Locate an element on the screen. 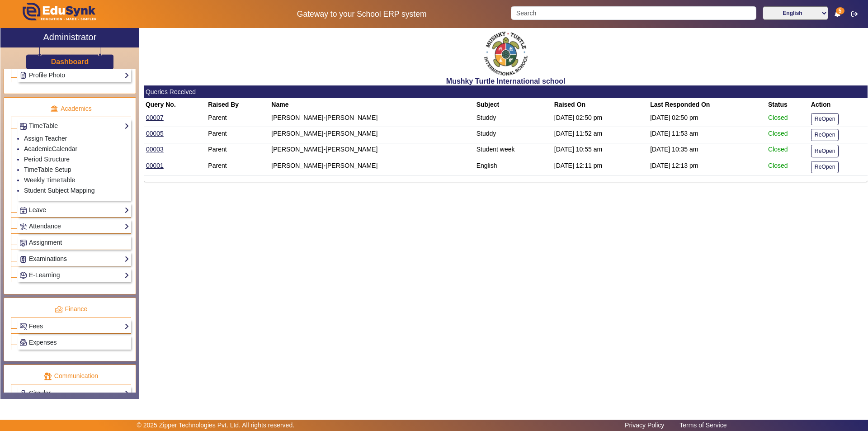  a: Assign Teacher is located at coordinates (46, 138).